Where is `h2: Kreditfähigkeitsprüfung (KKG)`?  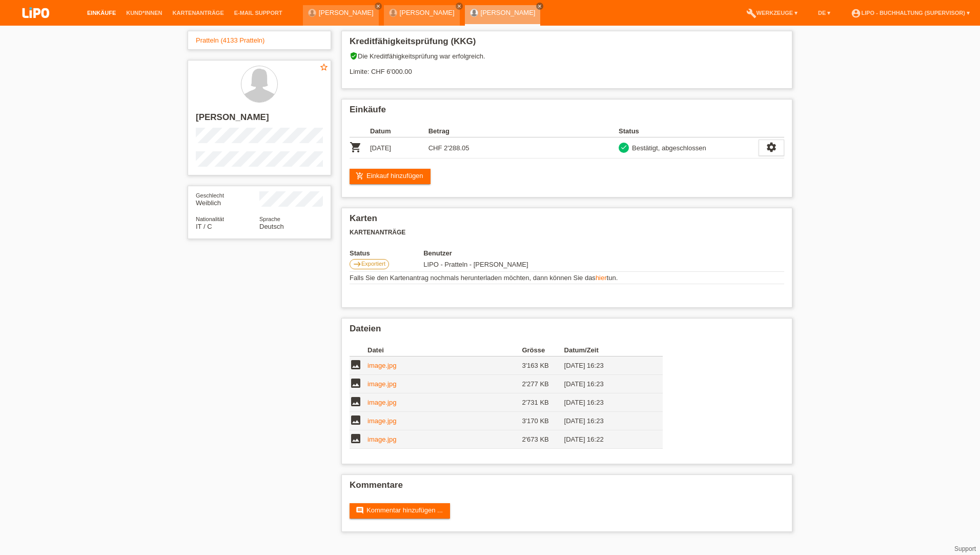
h2: Kreditfähigkeitsprüfung (KKG) is located at coordinates (567, 44).